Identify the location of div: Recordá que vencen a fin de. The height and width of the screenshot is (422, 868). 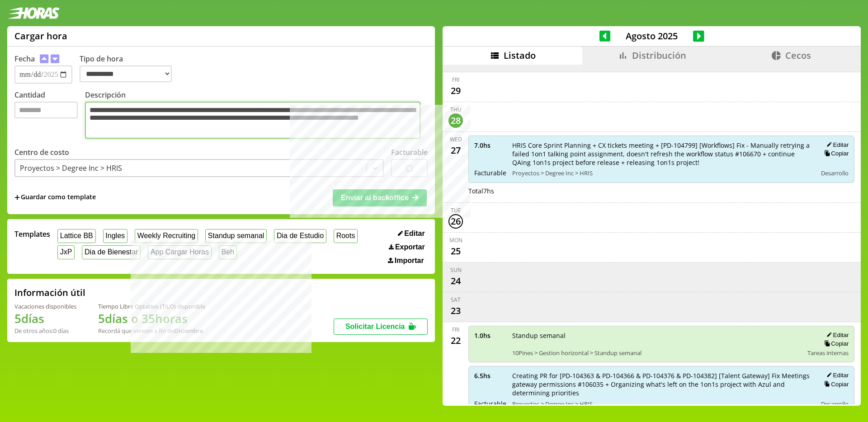
(152, 331).